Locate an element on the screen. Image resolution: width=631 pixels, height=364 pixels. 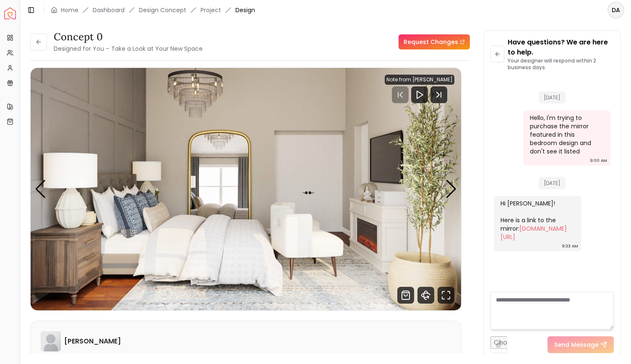
svg: Next Track is located at coordinates (439, 95).